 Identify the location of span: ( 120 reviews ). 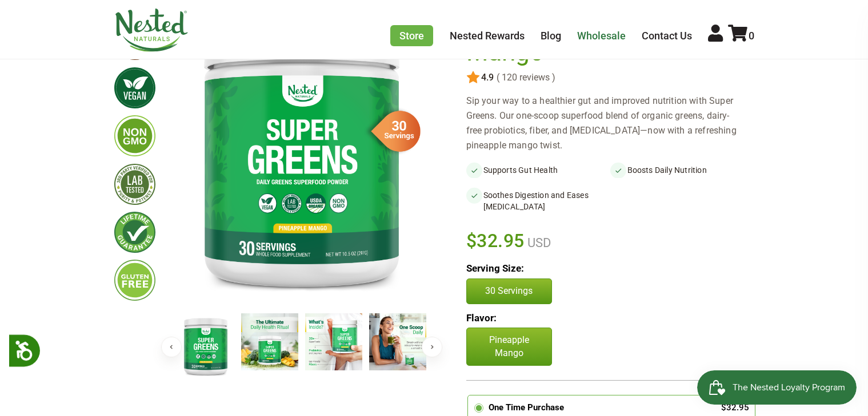
(524, 78).